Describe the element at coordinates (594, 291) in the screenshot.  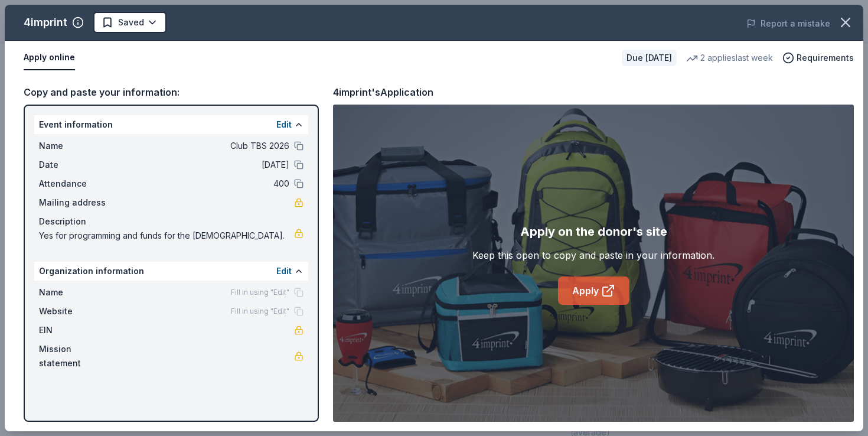
I see `a: Apply` at that location.